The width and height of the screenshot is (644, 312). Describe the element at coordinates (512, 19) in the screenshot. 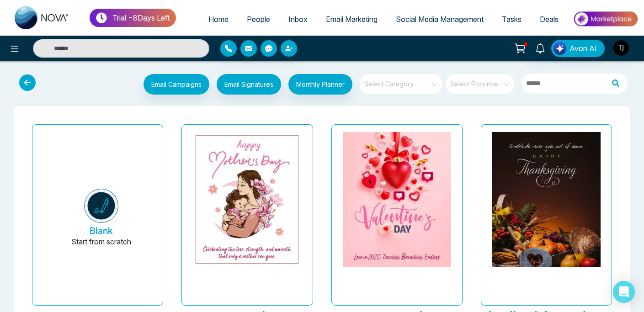

I see `span: Tasks` at that location.